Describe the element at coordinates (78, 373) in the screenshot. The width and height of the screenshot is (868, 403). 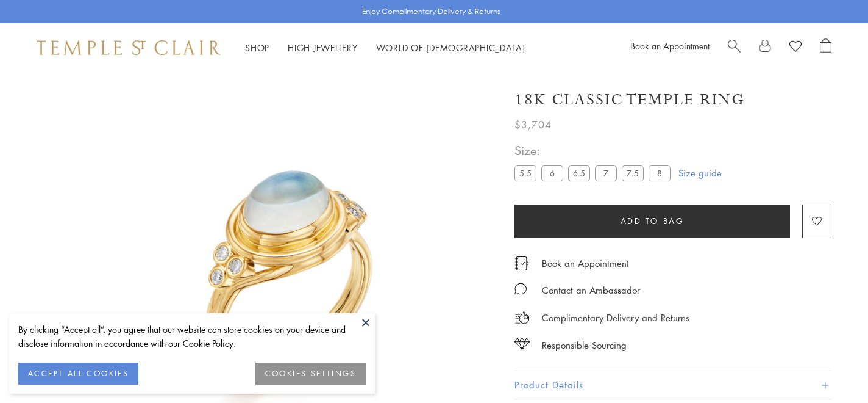
I see `button: ACCEPT ALL COOKIES` at that location.